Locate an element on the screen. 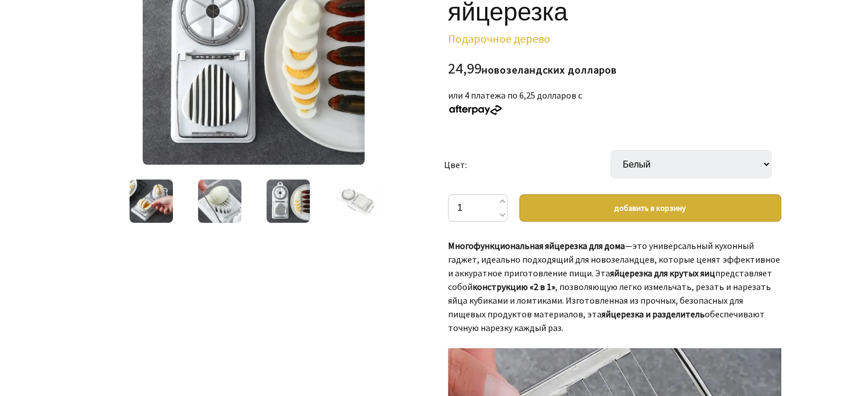  font: или 4 платежа по 6,25 долларов с is located at coordinates (515, 96).